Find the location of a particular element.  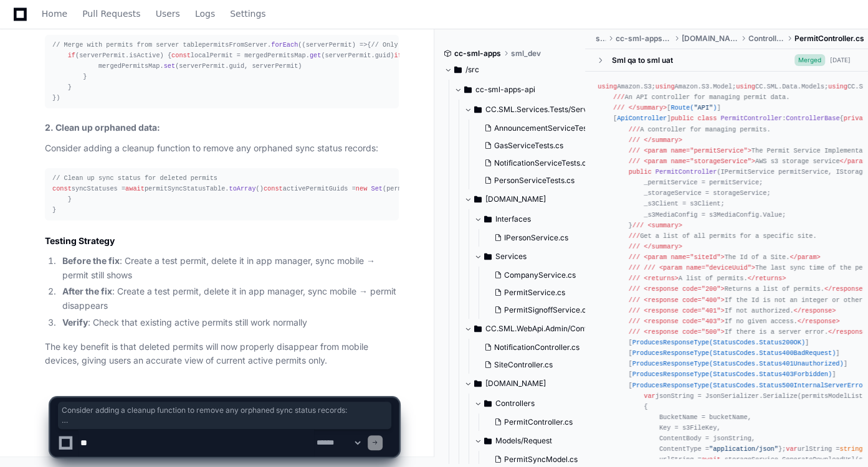

span: CompanyService.cs is located at coordinates (540, 275).